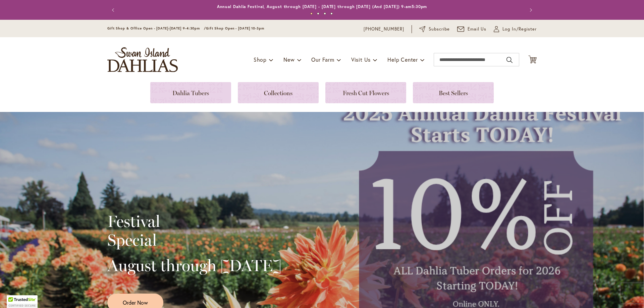 Image resolution: width=644 pixels, height=308 pixels. What do you see at coordinates (434, 29) in the screenshot?
I see `a: Subscribe` at bounding box center [434, 29].